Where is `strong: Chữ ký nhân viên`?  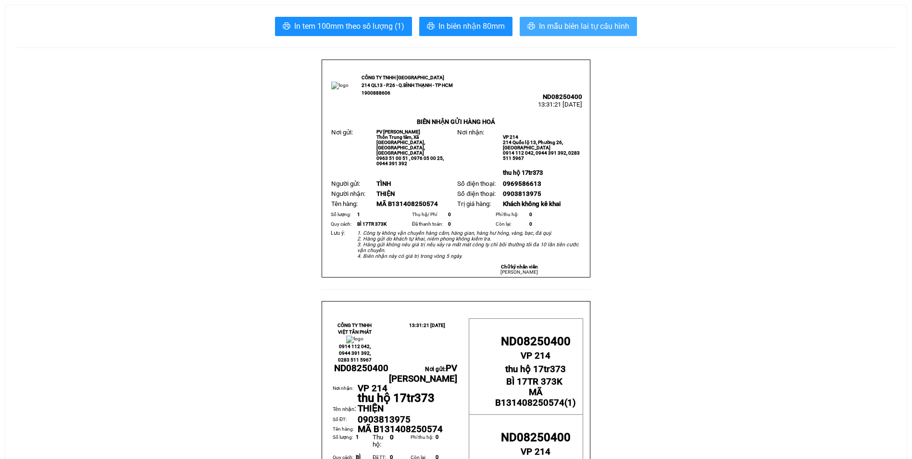 strong: Chữ ký nhân viên is located at coordinates (519, 267).